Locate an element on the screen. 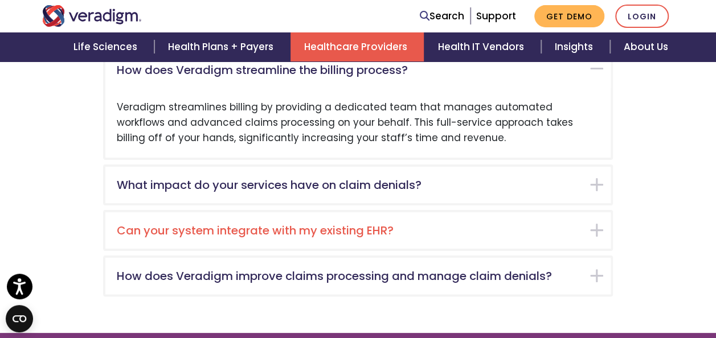 This screenshot has width=716, height=338. button: Open CMP widget is located at coordinates (19, 319).